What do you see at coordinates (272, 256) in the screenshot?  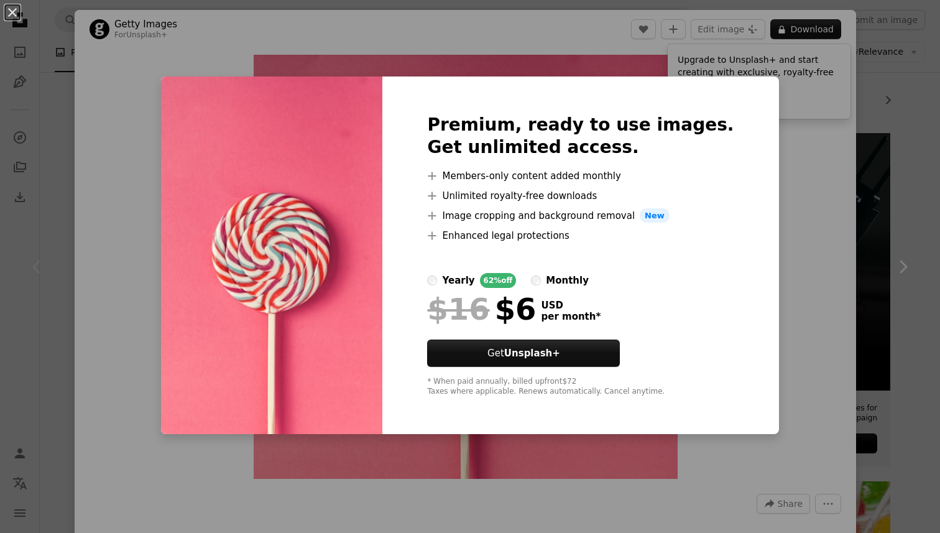 I see `img: premium_photo-1661255468024-de3a871dfc16` at bounding box center [272, 256].